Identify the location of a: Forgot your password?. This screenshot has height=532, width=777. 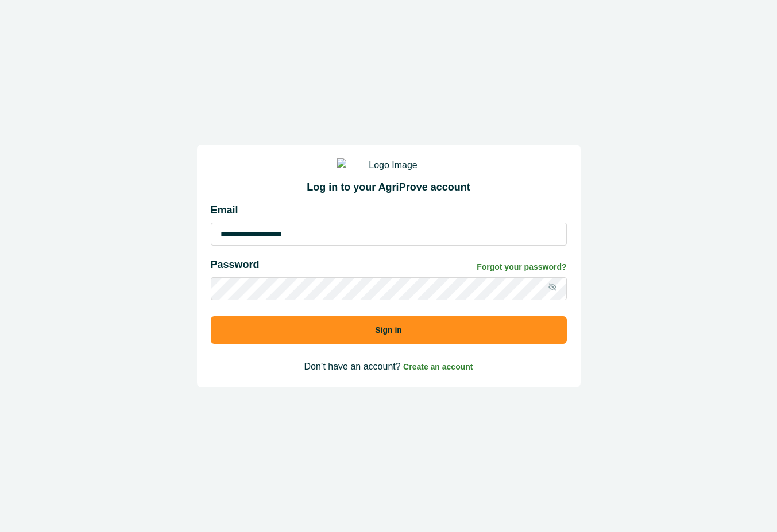
(521, 267).